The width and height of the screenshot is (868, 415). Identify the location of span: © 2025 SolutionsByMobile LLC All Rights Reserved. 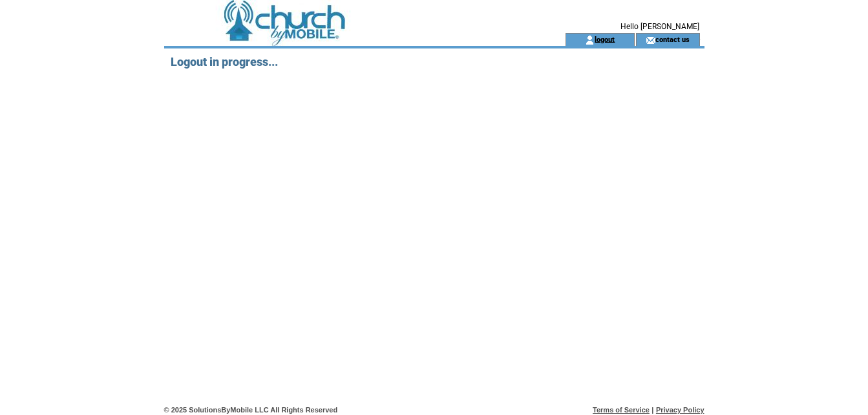
(251, 410).